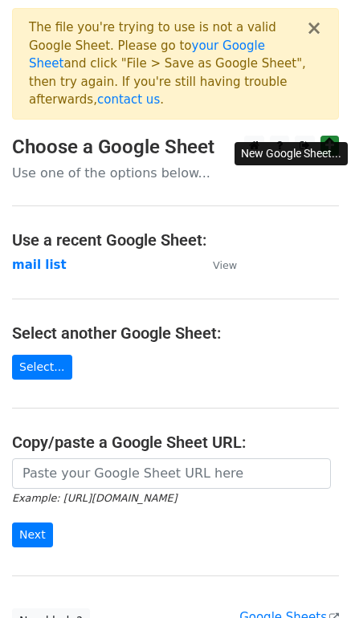 This screenshot has height=618, width=351. What do you see at coordinates (225, 265) in the screenshot?
I see `small: View` at bounding box center [225, 265].